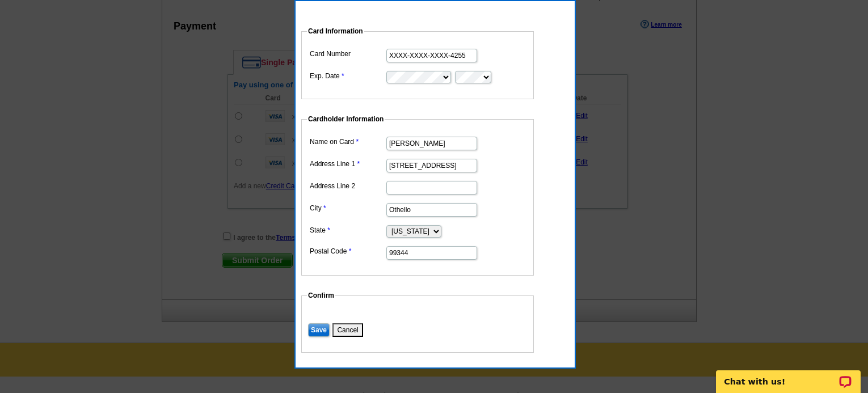  Describe the element at coordinates (72, 25) in the screenshot. I see `p: Chat with us!` at that location.